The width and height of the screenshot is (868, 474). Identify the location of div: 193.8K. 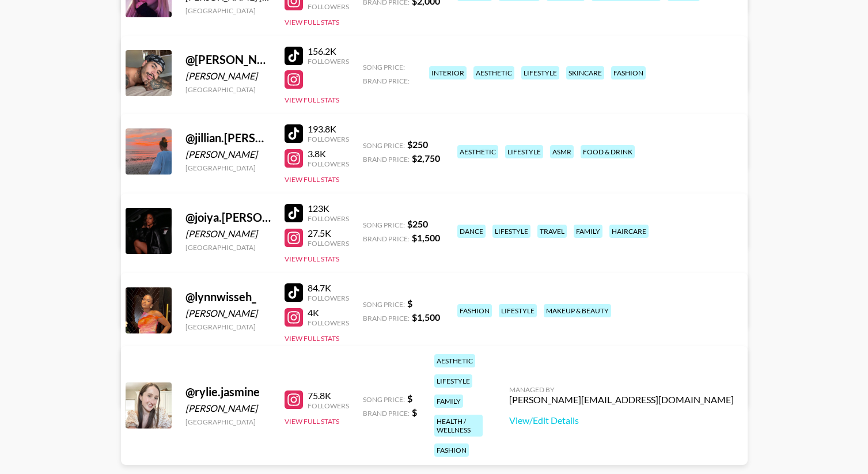
(329, 129).